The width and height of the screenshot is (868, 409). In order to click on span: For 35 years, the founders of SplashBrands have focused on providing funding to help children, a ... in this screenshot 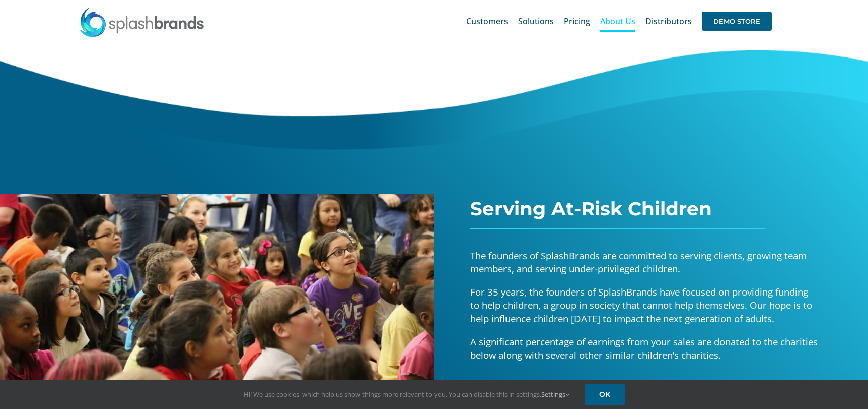, I will do `click(641, 305)`.